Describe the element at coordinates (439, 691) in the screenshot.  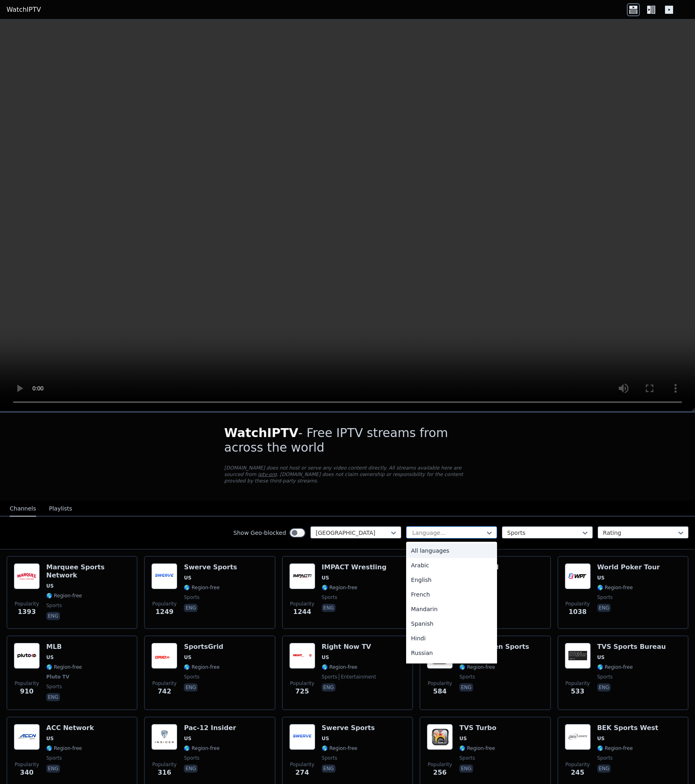
I see `span: 584` at that location.